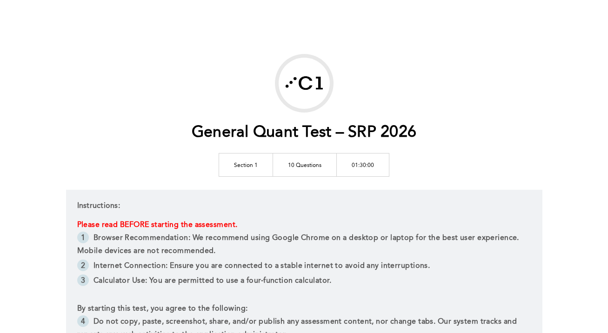 Image resolution: width=608 pixels, height=333 pixels. I want to click on img: G-Research, so click(304, 83).